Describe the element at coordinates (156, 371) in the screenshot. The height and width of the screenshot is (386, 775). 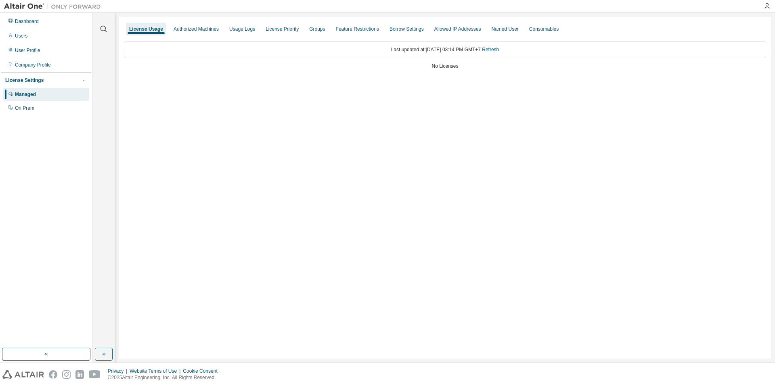
I see `div: Website Terms of Use` at that location.